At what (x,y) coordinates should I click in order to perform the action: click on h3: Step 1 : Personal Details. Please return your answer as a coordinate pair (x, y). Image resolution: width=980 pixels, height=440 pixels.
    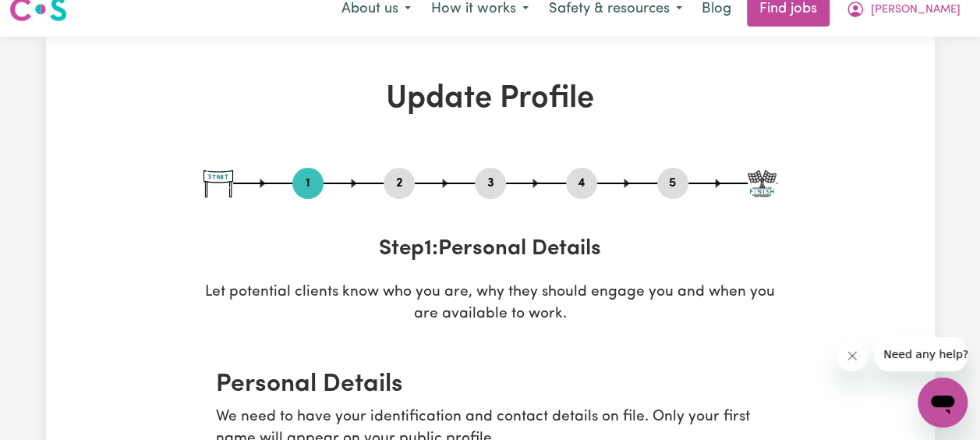
    Looking at the image, I should click on (491, 250).